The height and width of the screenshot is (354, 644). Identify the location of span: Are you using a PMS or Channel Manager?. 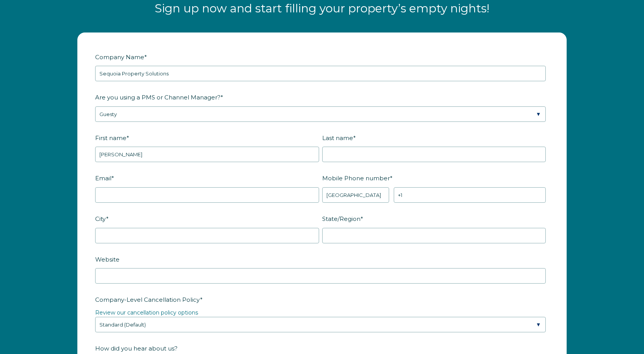
(158, 97).